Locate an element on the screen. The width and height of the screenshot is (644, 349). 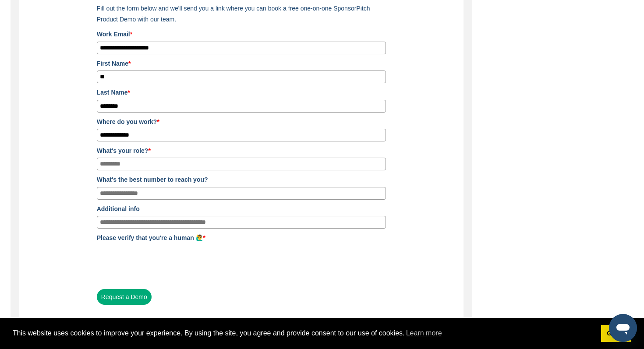
label: Additional info is located at coordinates (241, 209).